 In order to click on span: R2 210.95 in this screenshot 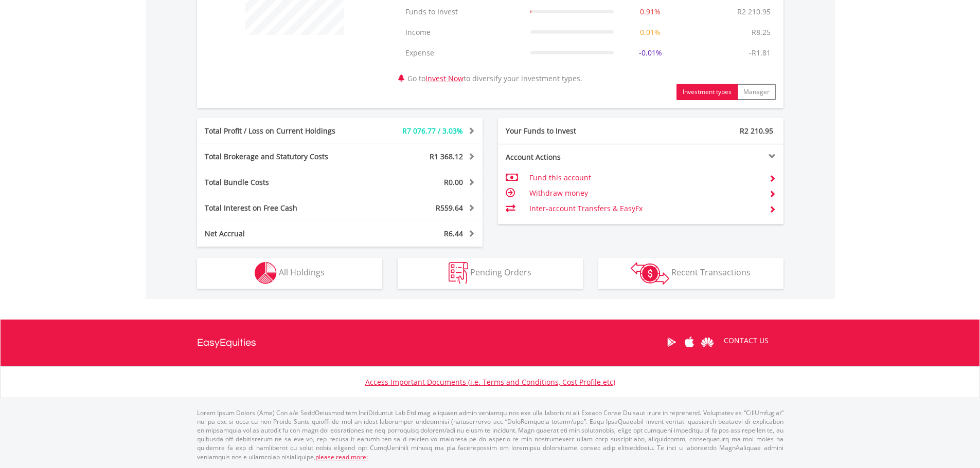, I will do `click(756, 130)`.